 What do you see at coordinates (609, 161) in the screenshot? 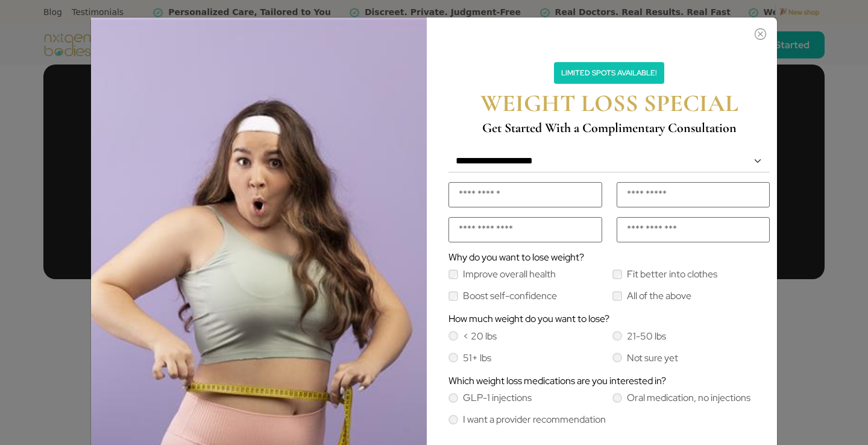
I see `select: Default select example` at bounding box center [609, 161].